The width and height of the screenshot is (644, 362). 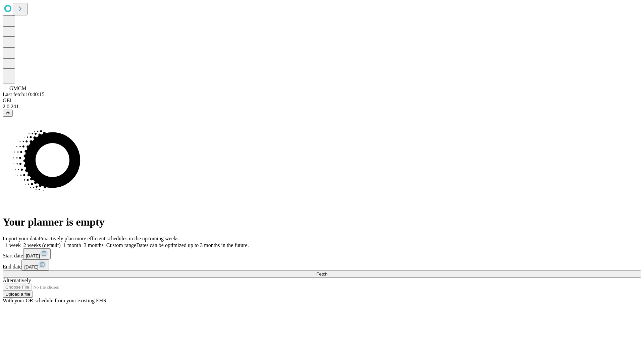 I want to click on span: 1 week, so click(x=13, y=245).